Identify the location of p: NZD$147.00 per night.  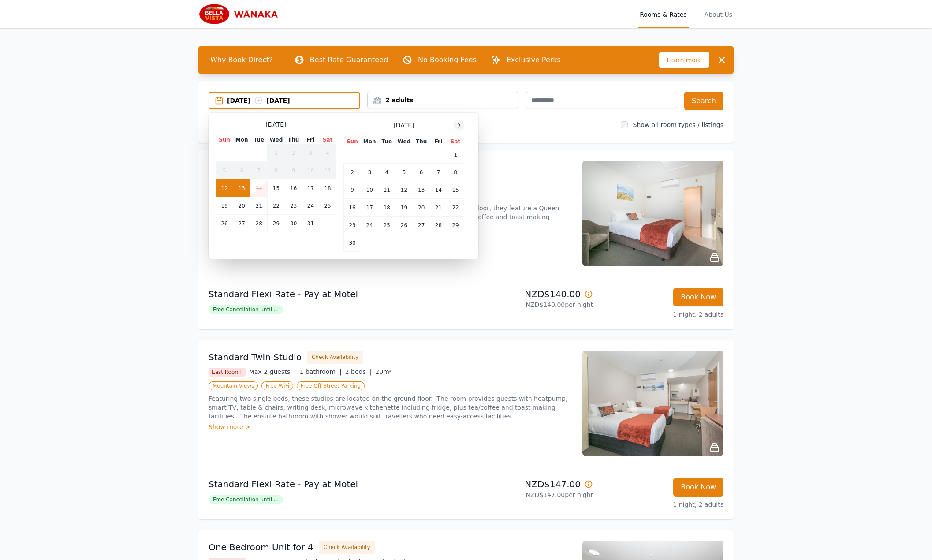
(531, 494).